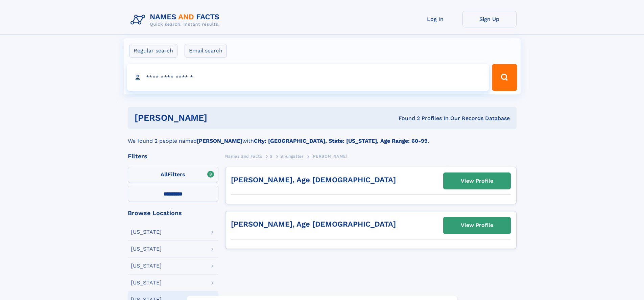  What do you see at coordinates (292, 156) in the screenshot?
I see `a: Shuhgalter` at bounding box center [292, 156].